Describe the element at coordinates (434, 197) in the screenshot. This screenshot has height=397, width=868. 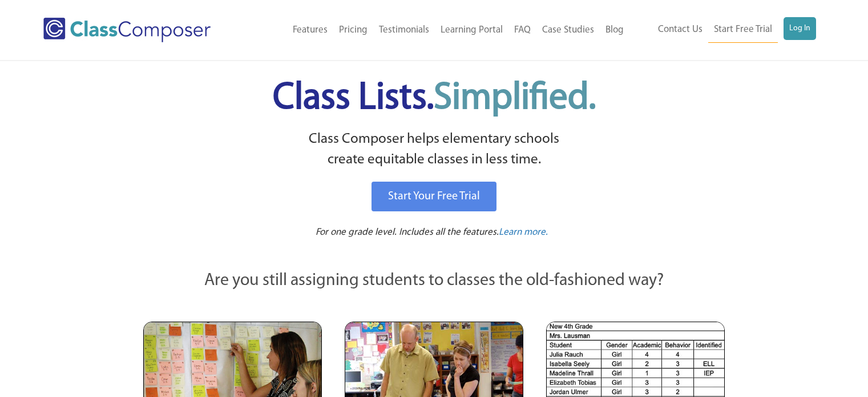
I see `span: Start Your Free Trial` at that location.